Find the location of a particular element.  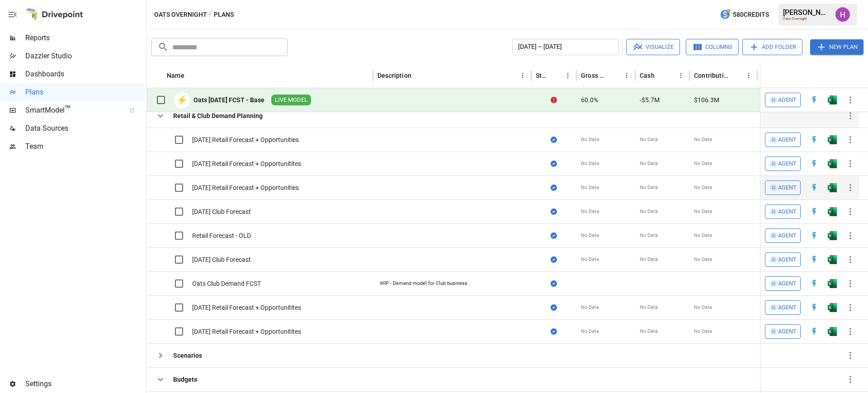

span: Settings is located at coordinates (85, 384).